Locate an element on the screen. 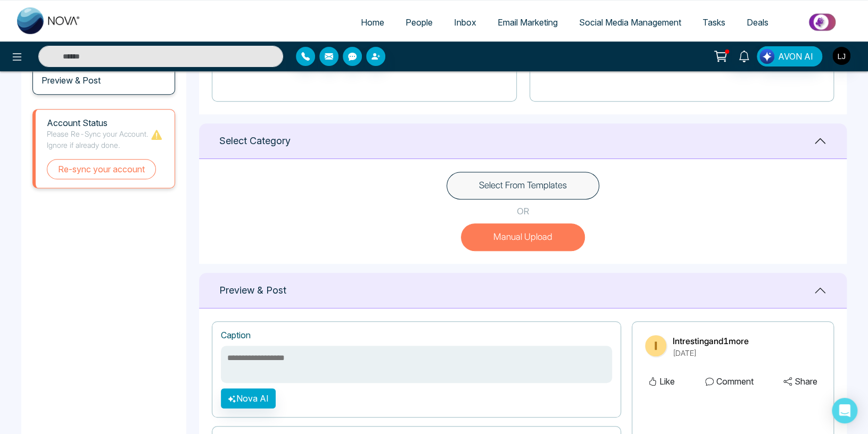 The width and height of the screenshot is (868, 434). button: Re-sync your account is located at coordinates (101, 169).